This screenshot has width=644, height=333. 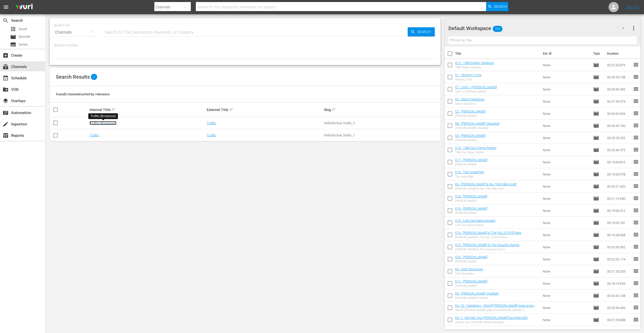 What do you see at coordinates (382, 123) in the screenshot?
I see `div: trublufactual_trublu_2` at bounding box center [382, 123].